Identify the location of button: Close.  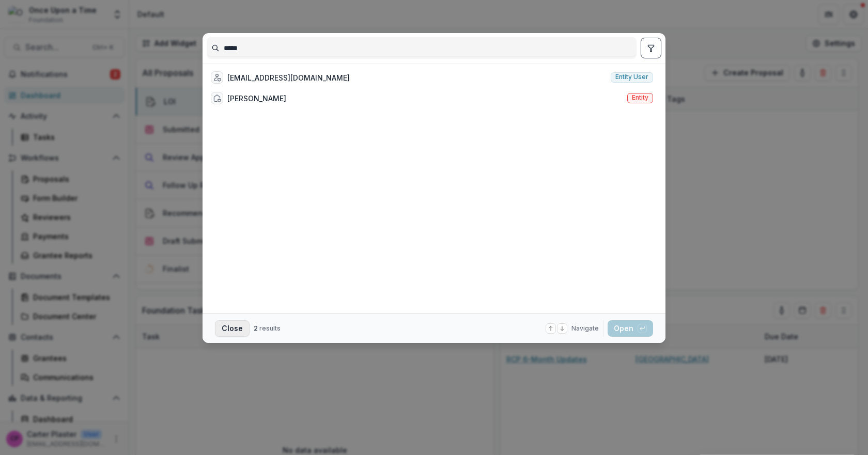
(232, 328).